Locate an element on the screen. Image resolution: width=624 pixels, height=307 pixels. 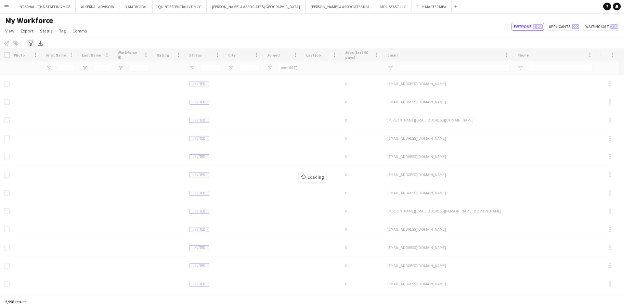
button: FILM MASTER MEA is located at coordinates (431, 6).